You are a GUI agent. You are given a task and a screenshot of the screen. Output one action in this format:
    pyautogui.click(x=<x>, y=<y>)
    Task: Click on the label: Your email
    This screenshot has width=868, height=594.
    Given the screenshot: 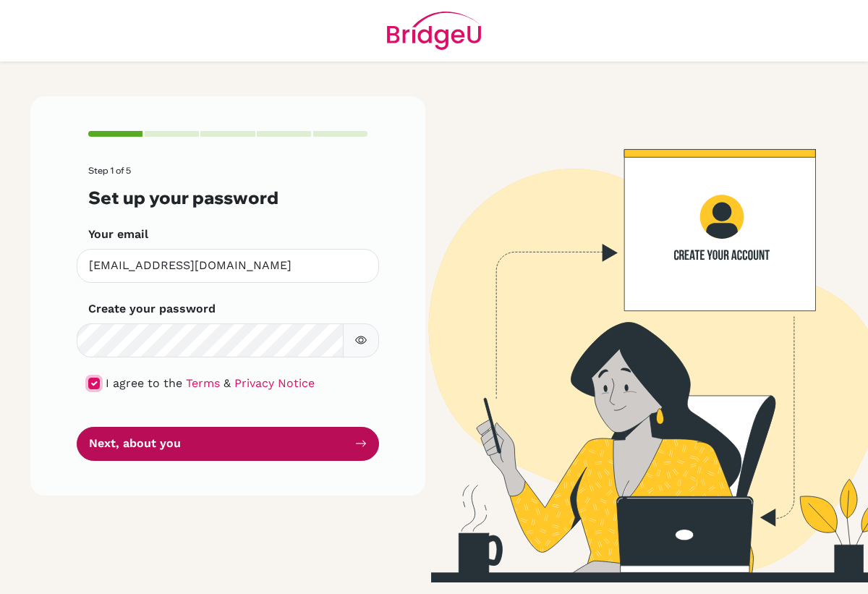 What is the action you would take?
    pyautogui.click(x=118, y=234)
    